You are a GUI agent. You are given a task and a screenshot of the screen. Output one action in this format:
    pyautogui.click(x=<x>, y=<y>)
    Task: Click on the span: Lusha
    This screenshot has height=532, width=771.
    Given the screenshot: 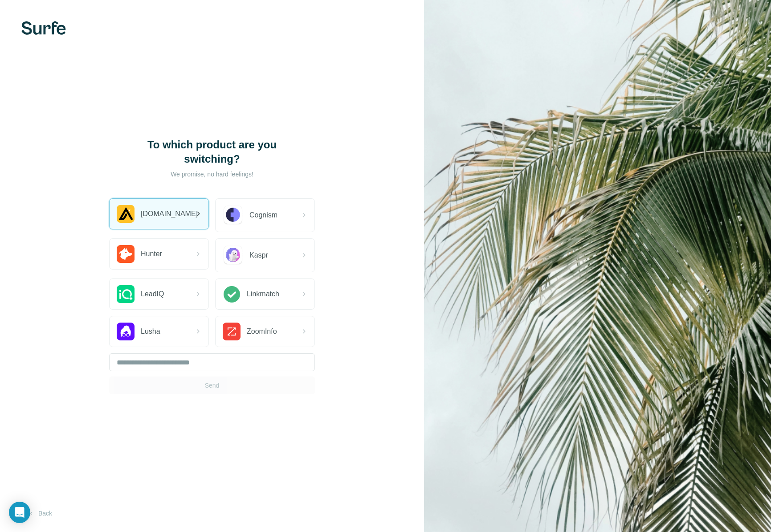 What is the action you would take?
    pyautogui.click(x=151, y=332)
    